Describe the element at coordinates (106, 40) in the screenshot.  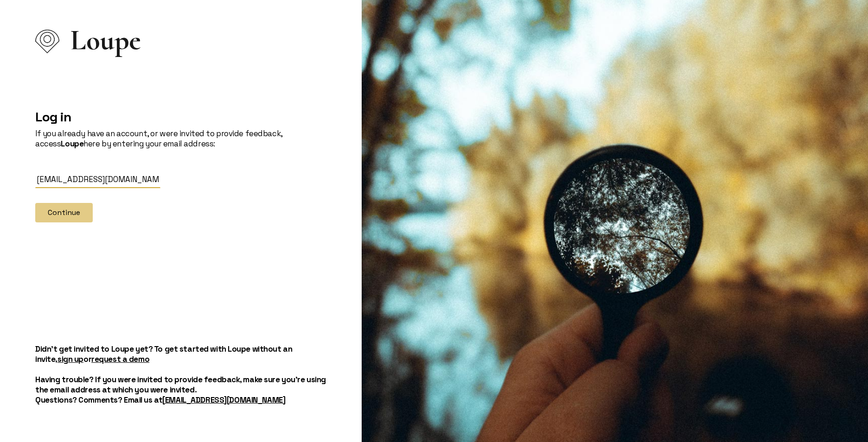
I see `span: Loupe` at that location.